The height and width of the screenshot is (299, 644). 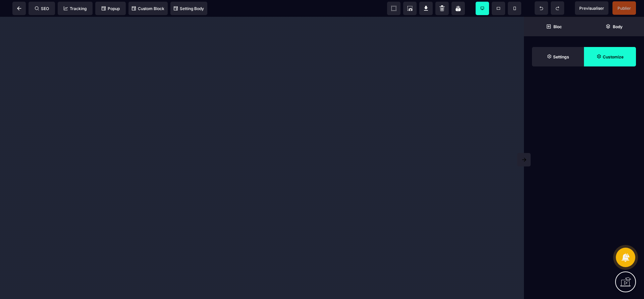 What do you see at coordinates (561, 57) in the screenshot?
I see `strong: Settings` at bounding box center [561, 57].